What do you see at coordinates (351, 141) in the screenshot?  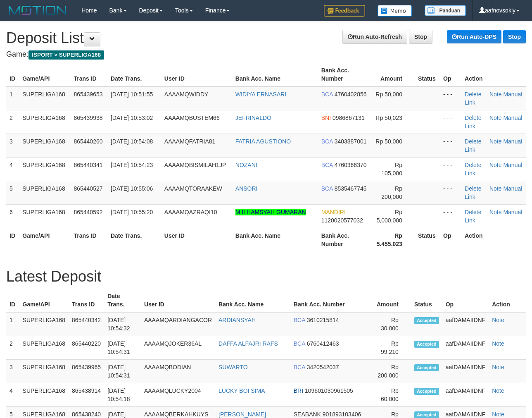 I see `span: 3403887001` at bounding box center [351, 141].